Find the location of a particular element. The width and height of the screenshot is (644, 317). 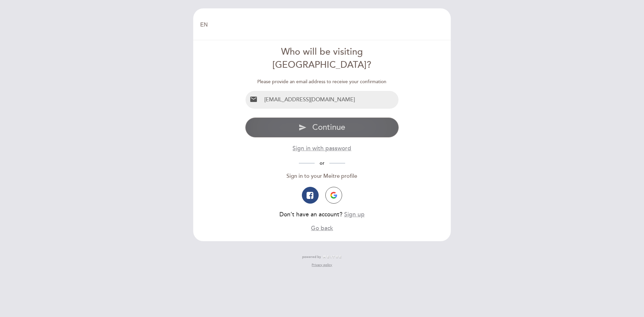

span: Don’t have an account? is located at coordinates (311, 215).